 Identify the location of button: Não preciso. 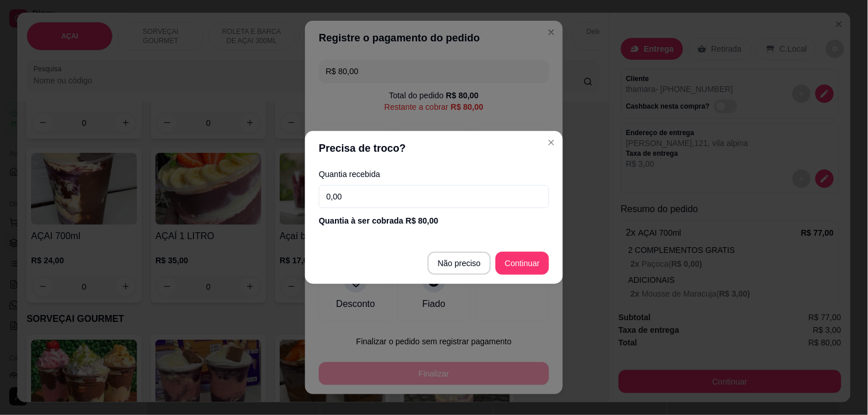
(459, 264).